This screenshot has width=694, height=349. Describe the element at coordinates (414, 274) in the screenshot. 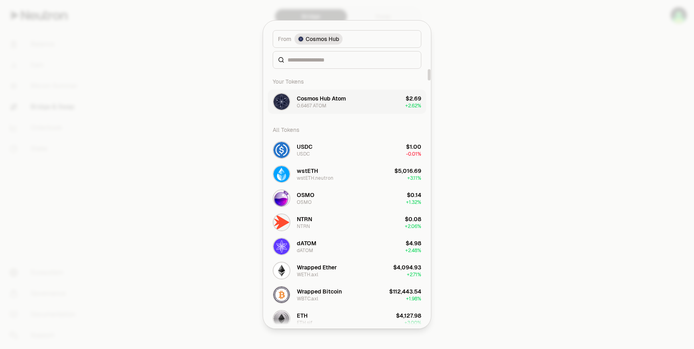

I see `span: + 2.71%` at that location.